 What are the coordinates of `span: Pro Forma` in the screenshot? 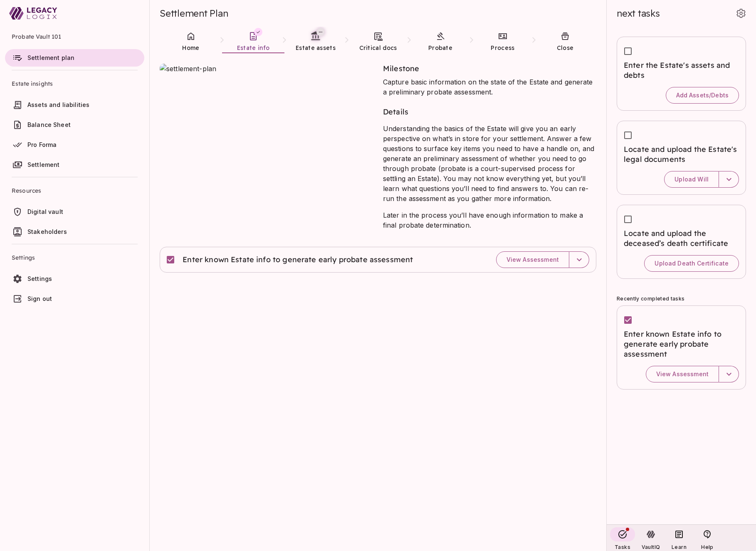 It's located at (42, 145).